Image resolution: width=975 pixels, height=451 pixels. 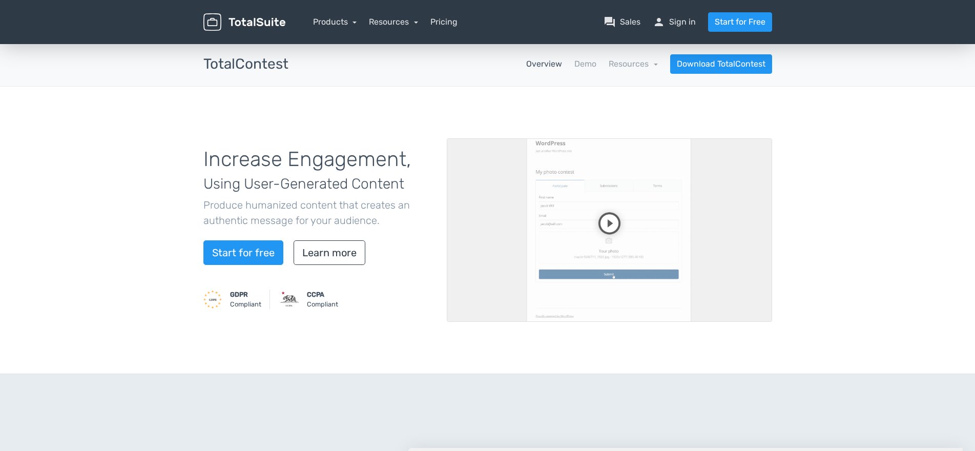 I want to click on a: Start for Free, so click(x=740, y=22).